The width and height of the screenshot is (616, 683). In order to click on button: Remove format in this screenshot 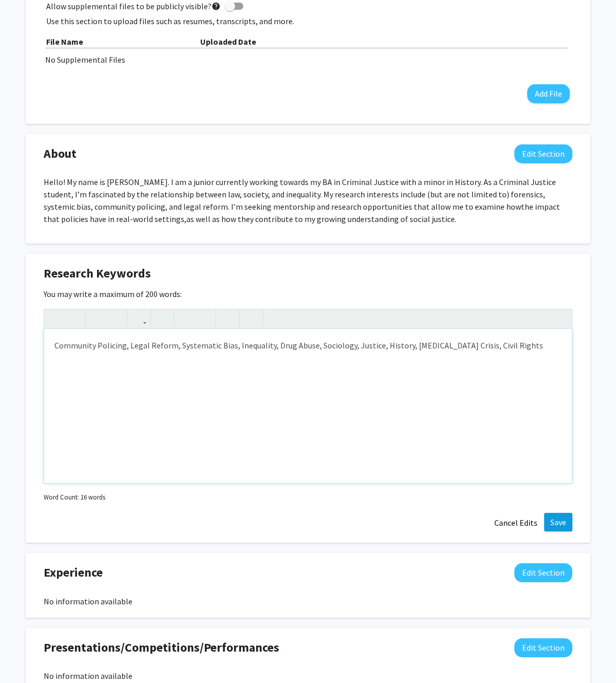, I will do `click(228, 318)`.